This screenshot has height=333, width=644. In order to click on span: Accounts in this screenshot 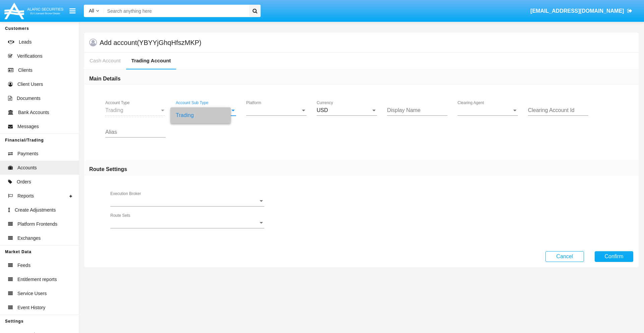, I will do `click(27, 168)`.